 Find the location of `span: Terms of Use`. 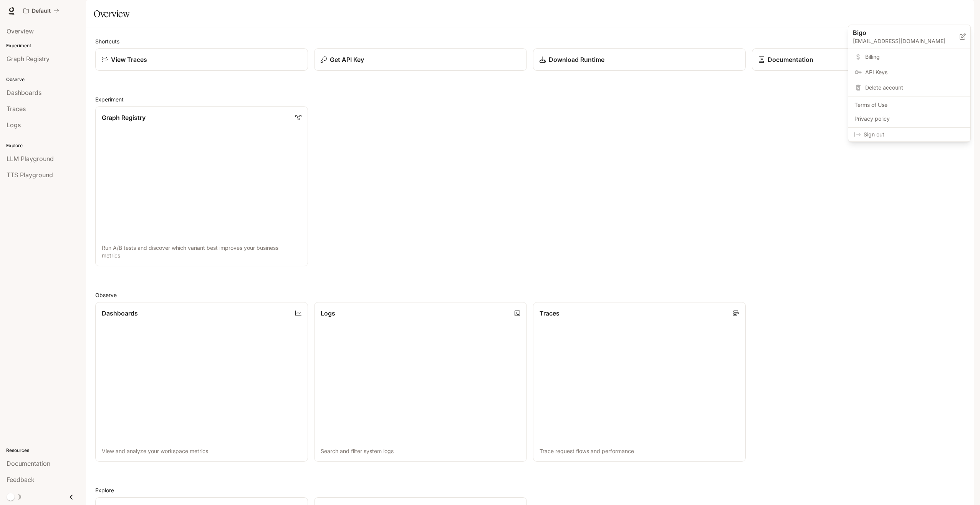

span: Terms of Use is located at coordinates (910, 105).